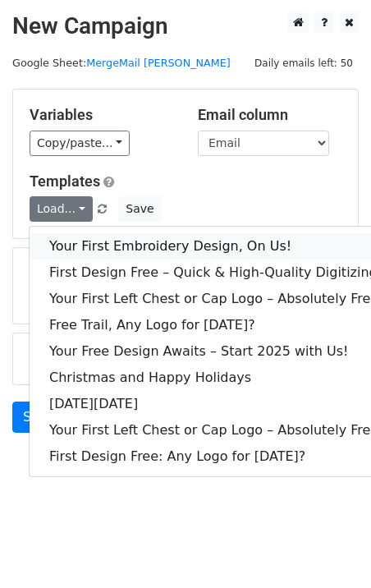  I want to click on h2: New Campaign, so click(185, 27).